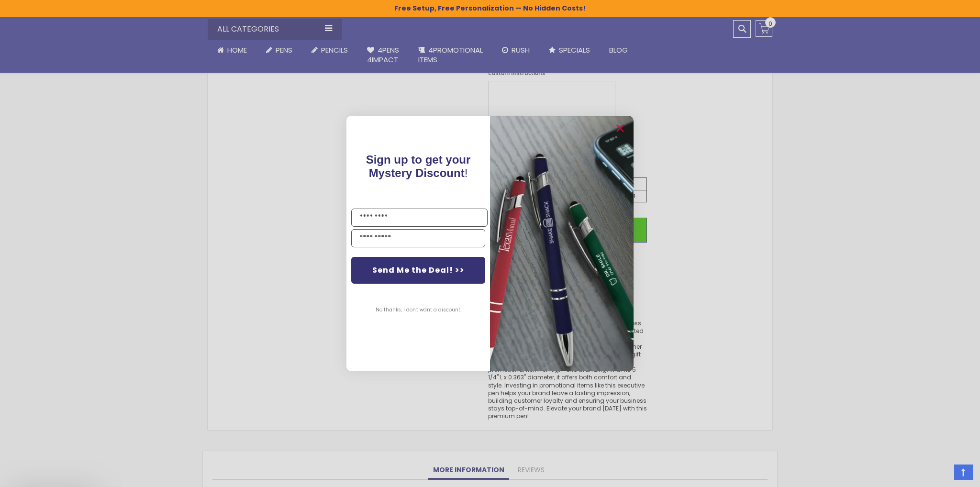 Image resolution: width=980 pixels, height=487 pixels. What do you see at coordinates (562, 243) in the screenshot?
I see `img: pop-up-image` at bounding box center [562, 243].